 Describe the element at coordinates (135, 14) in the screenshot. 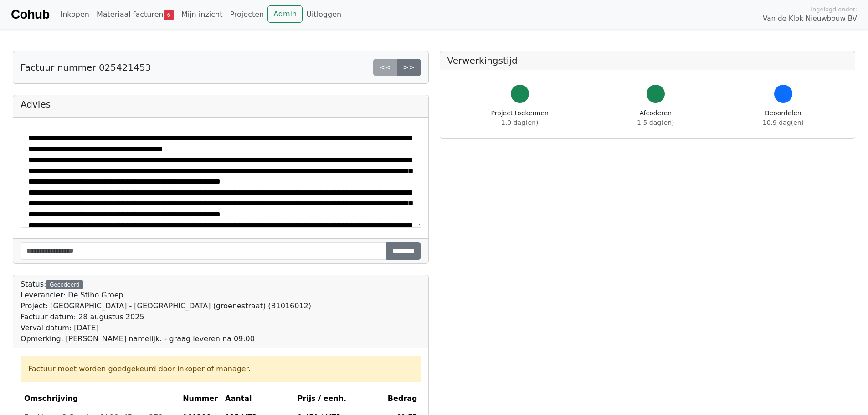

I see `a: Materiaal facturen6` at that location.